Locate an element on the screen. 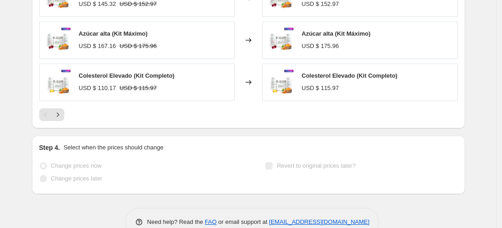 This screenshot has height=228, width=502. button: Next is located at coordinates (58, 115).